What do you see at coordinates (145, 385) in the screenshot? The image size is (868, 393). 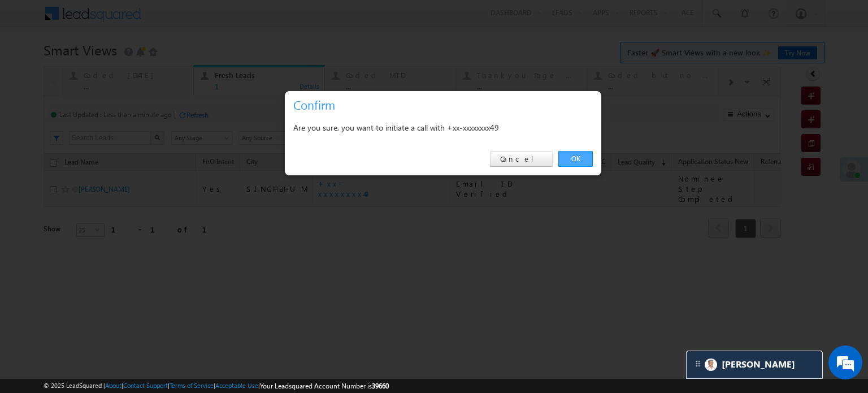 I see `a: Contact Support` at bounding box center [145, 385].